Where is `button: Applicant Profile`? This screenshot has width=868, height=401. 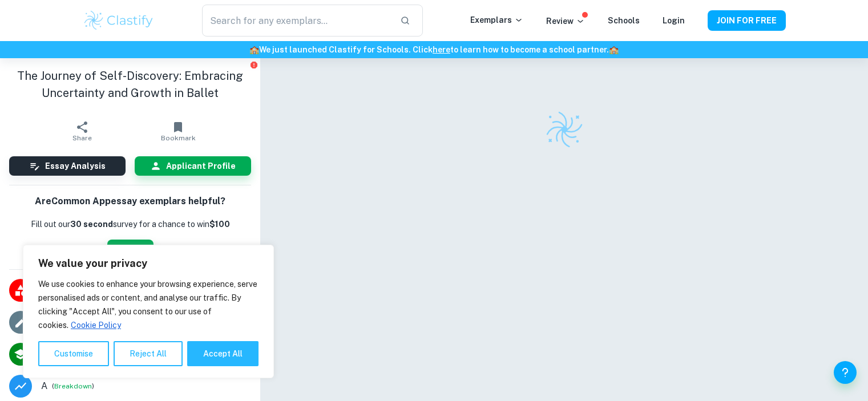 button: Applicant Profile is located at coordinates (193, 166).